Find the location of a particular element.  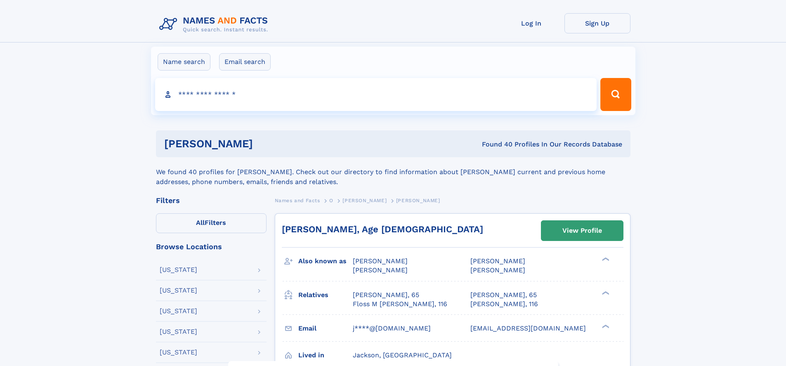

h3: Email is located at coordinates (325, 328).